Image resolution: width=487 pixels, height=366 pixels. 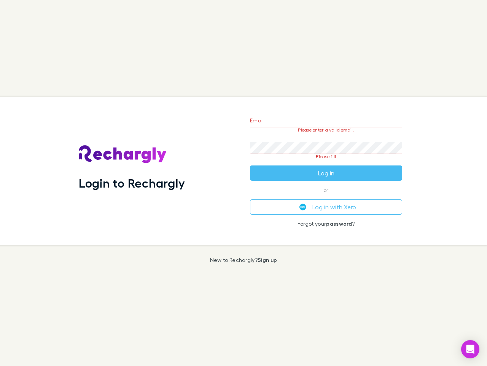 I want to click on span: or, so click(x=326, y=190).